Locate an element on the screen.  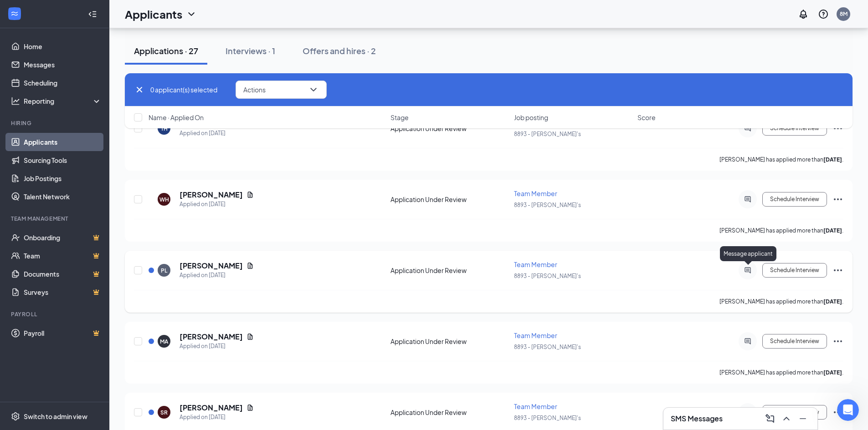
button: ChevronUp is located at coordinates (786, 418).